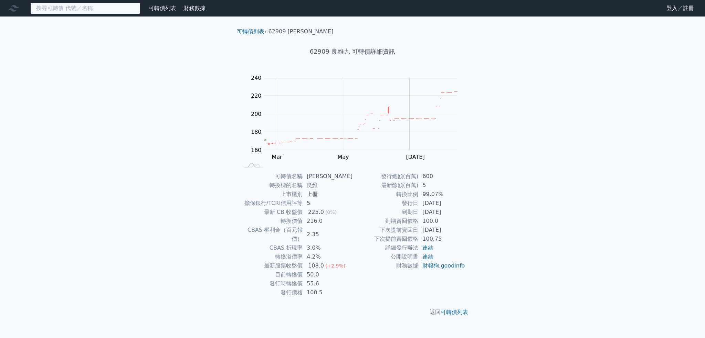 This screenshot has width=705, height=338. Describe the element at coordinates (316, 212) in the screenshot. I see `div: 225.0` at that location.